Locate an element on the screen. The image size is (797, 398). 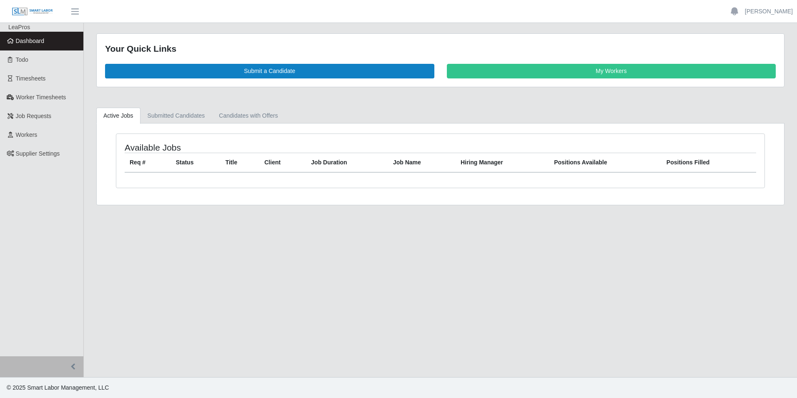
div: Your Quick Links is located at coordinates (440, 49).